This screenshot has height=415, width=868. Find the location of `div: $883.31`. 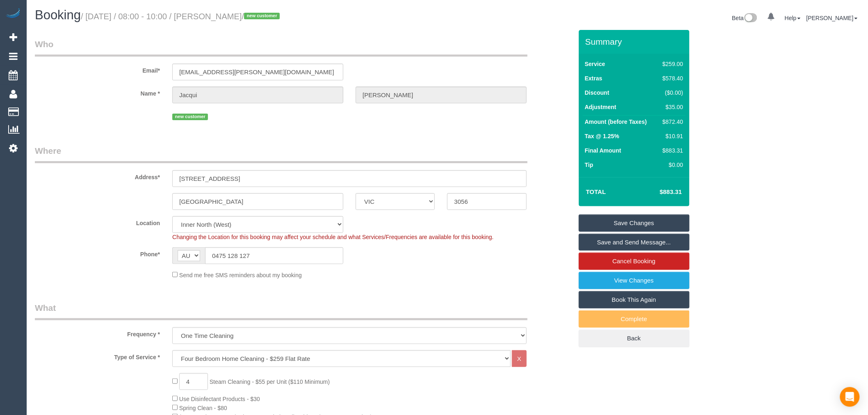

div: $883.31 is located at coordinates (672, 150).